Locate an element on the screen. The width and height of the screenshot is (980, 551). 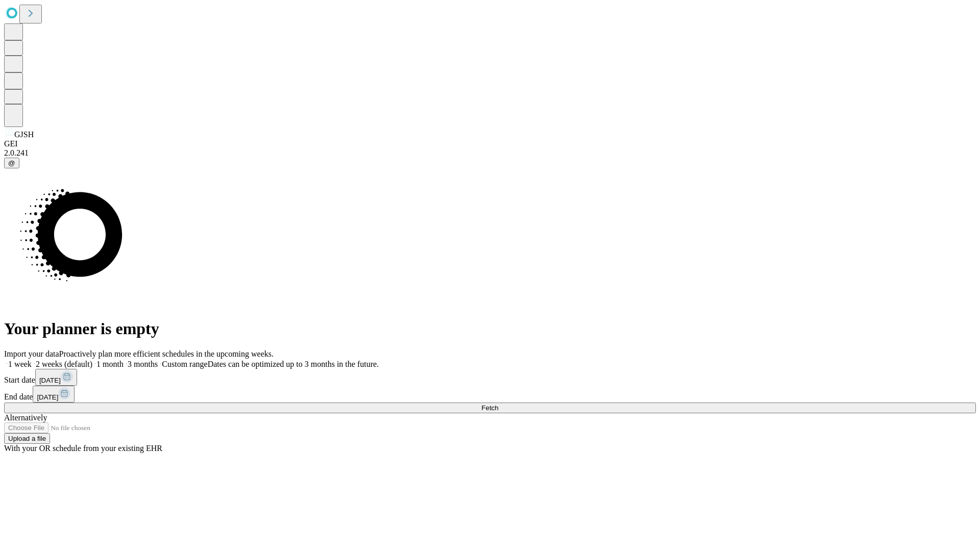
button: Upload a file is located at coordinates (27, 438).